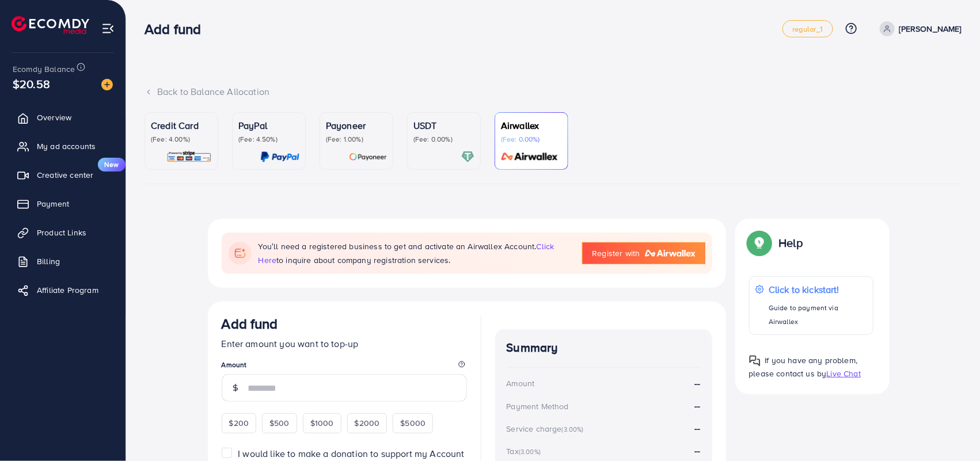 The height and width of the screenshot is (461, 980). Describe the element at coordinates (818, 315) in the screenshot. I see `p: Guide to payment via Airwallex` at that location.